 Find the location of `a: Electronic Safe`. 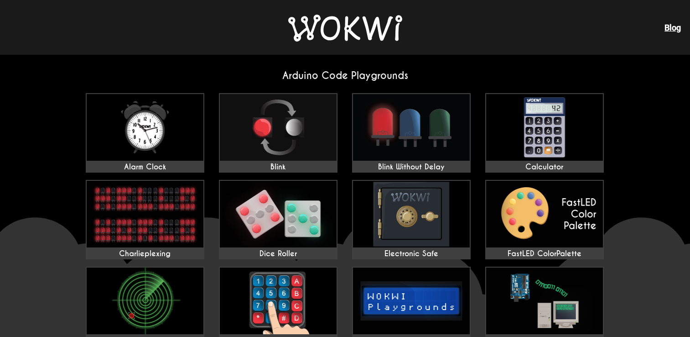

a: Electronic Safe is located at coordinates (411, 219).